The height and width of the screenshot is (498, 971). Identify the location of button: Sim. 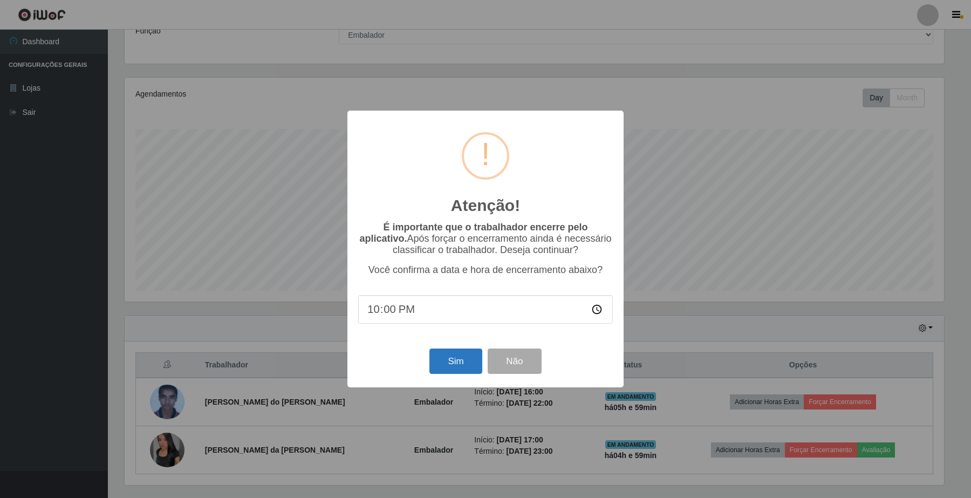
(455, 361).